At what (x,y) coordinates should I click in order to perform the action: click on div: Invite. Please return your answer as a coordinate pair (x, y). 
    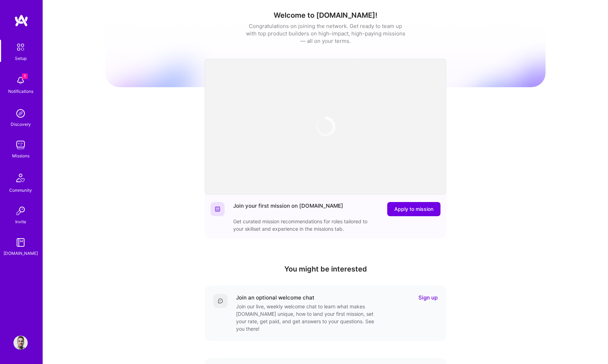
    Looking at the image, I should click on (20, 221).